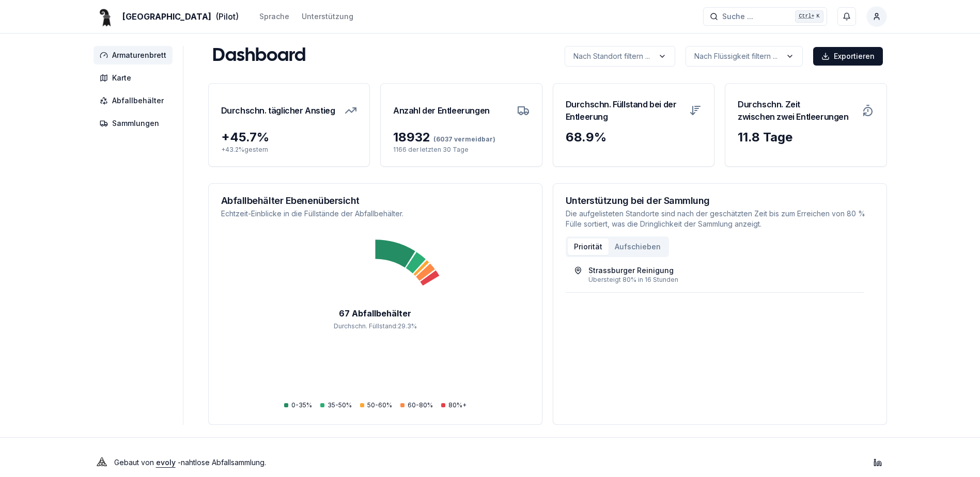 Image resolution: width=980 pixels, height=477 pixels. What do you see at coordinates (375, 201) in the screenshot?
I see `h3: Abfallbehälter Ebenenübersicht` at bounding box center [375, 201].